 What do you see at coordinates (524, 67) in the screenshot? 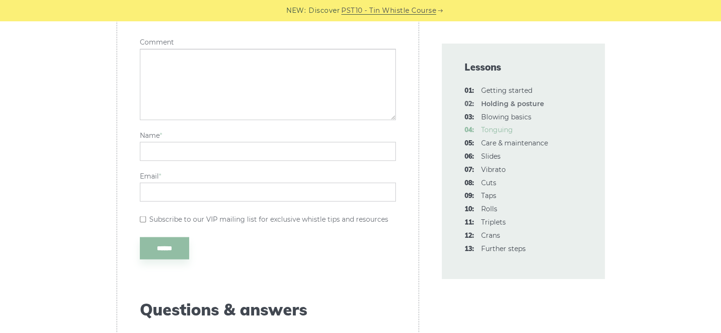
I see `span: Lessons` at bounding box center [524, 67].